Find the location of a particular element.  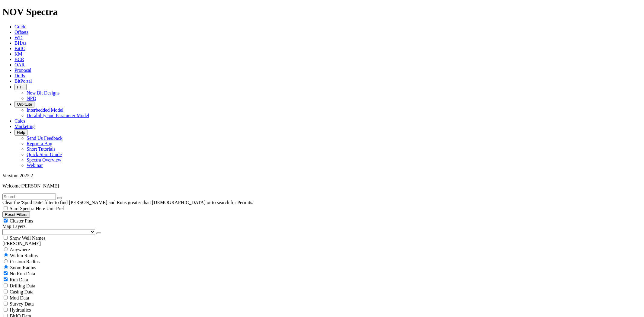

a: BCR is located at coordinates (19, 59).